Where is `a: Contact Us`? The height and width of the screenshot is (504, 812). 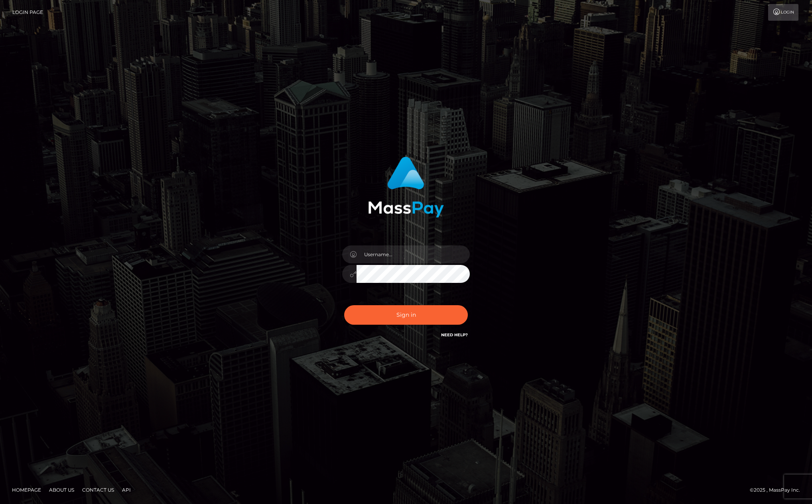 a: Contact Us is located at coordinates (98, 490).